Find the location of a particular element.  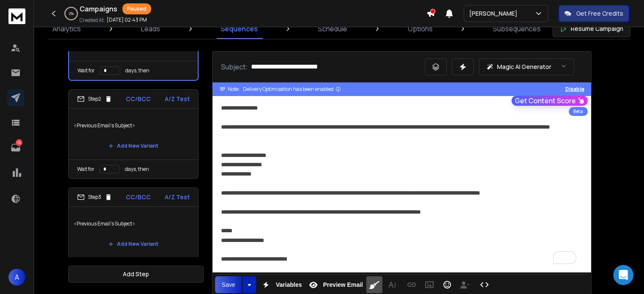

button: Send a message… is located at coordinates (152, 232).